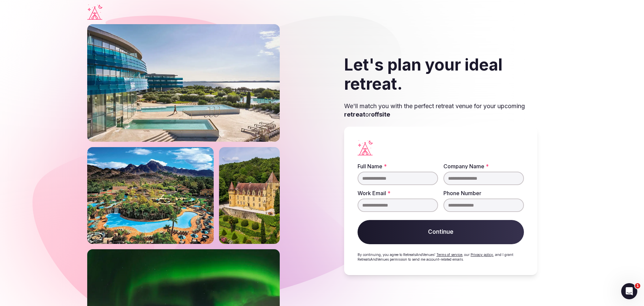 The image size is (644, 306). What do you see at coordinates (150, 148) in the screenshot?
I see `img: Phoenix river ranch resort` at bounding box center [150, 148].